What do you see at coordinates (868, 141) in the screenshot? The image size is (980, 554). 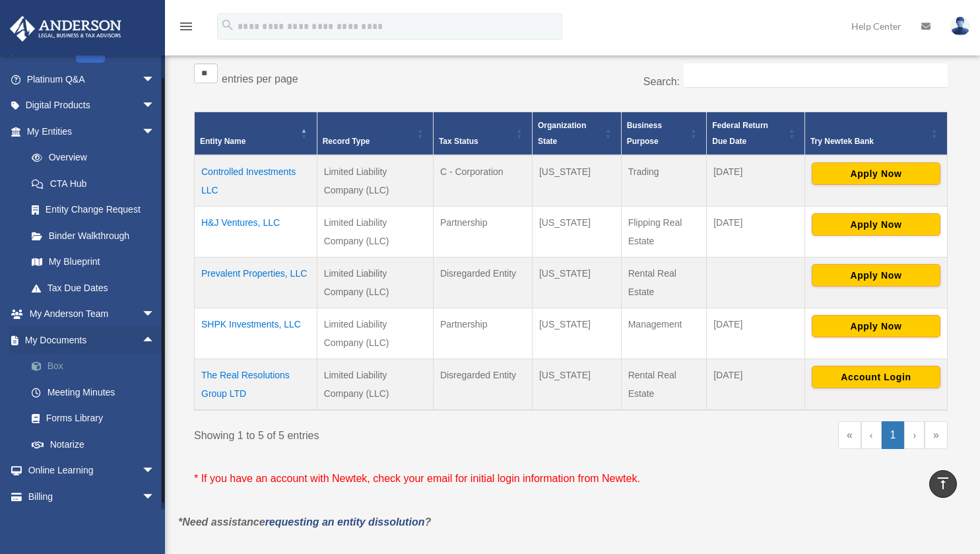 I see `div: Try Newtek Bank` at bounding box center [868, 141].